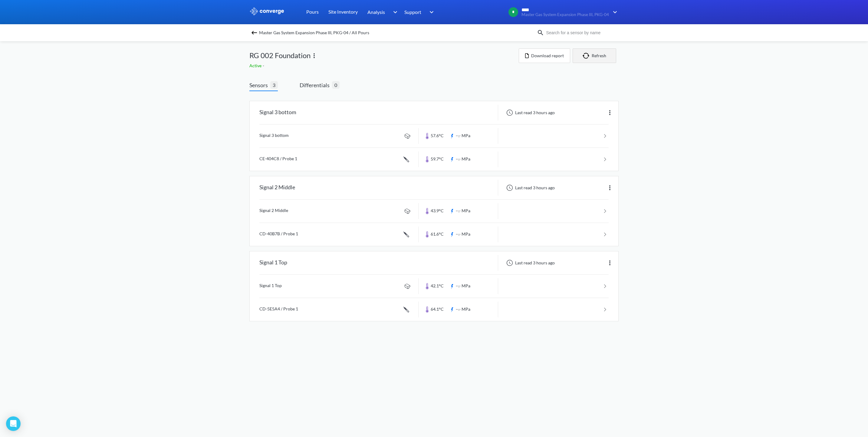 The width and height of the screenshot is (868, 437). What do you see at coordinates (280, 56) in the screenshot?
I see `span: RG 002 Foundation` at bounding box center [280, 56].